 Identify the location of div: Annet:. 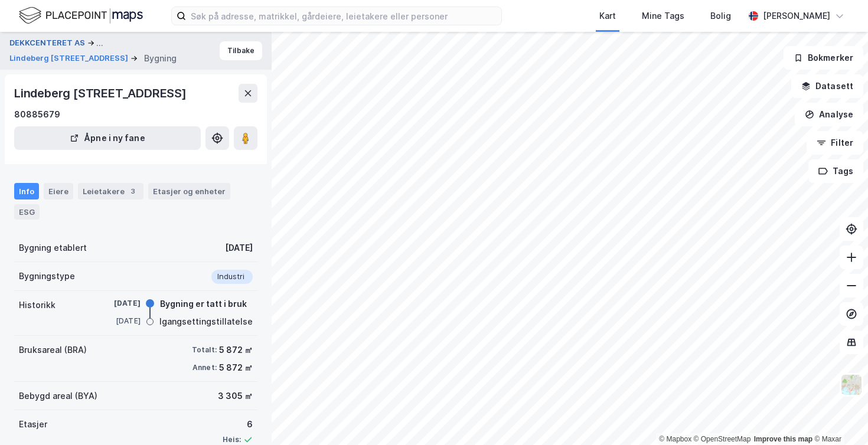
(204, 368).